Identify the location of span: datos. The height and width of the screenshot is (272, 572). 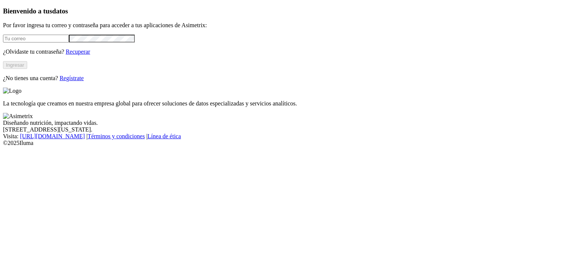
(60, 11).